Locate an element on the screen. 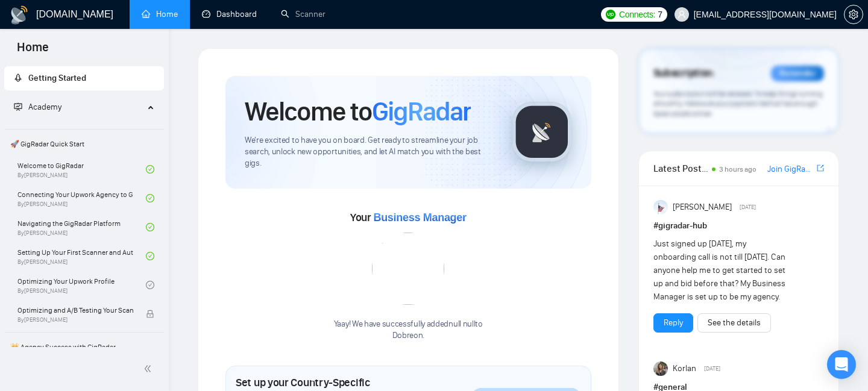 This screenshot has height=391, width=868. a: dashboardDashboard is located at coordinates (229, 14).